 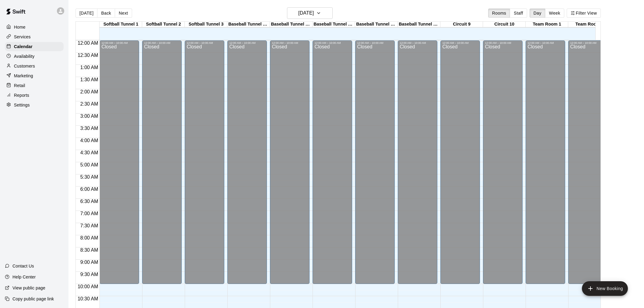 I want to click on span: 2:30 AM, so click(x=89, y=104).